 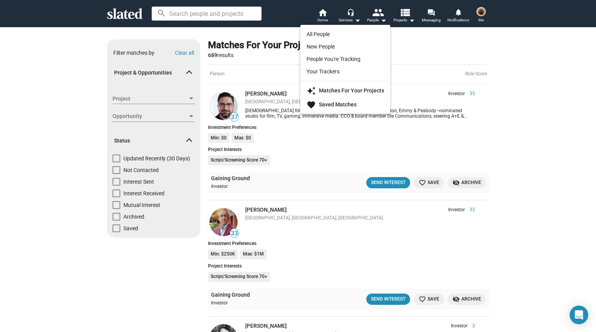 What do you see at coordinates (345, 47) in the screenshot?
I see `a: New People` at bounding box center [345, 47].